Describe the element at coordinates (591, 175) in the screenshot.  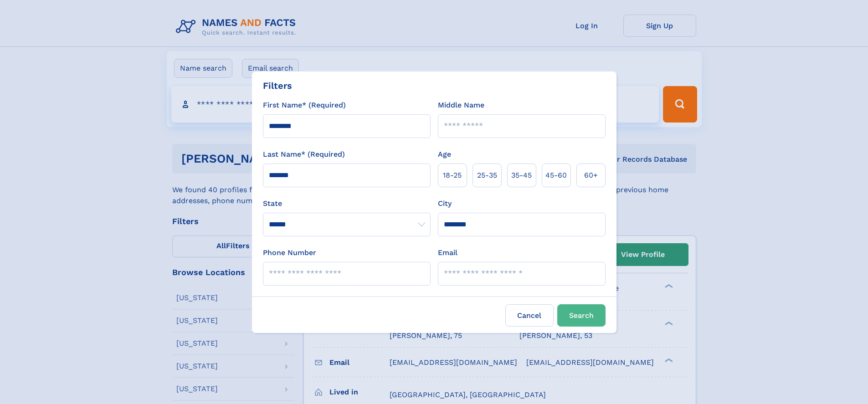
I see `span: 60+` at that location.